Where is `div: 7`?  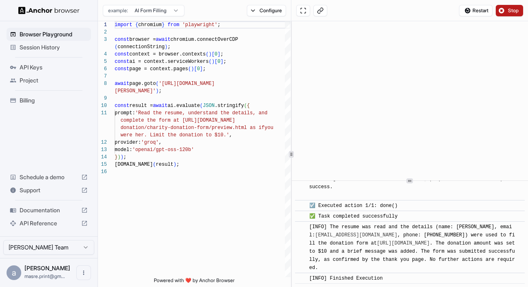
div: 7 is located at coordinates (102, 76).